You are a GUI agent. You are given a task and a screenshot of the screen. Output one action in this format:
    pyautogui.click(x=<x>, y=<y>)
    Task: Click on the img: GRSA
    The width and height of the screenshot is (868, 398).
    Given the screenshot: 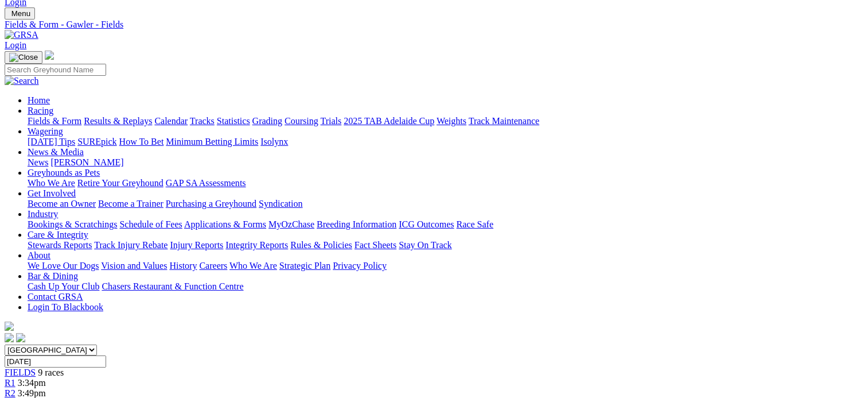 What is the action you would take?
    pyautogui.click(x=22, y=35)
    